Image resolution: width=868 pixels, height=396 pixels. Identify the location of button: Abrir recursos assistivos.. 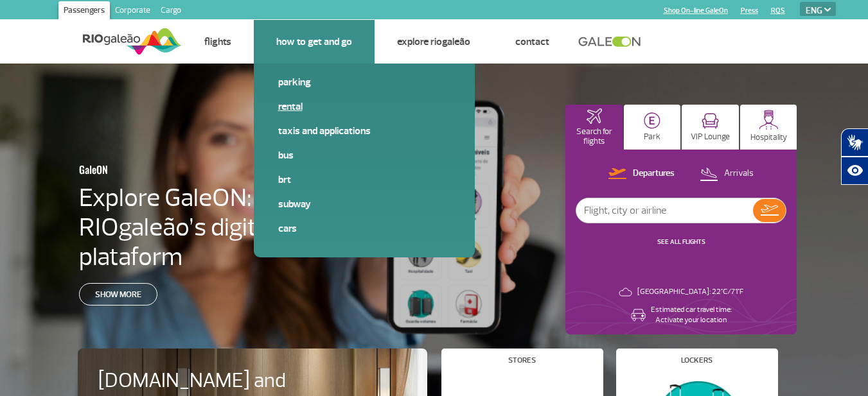
(855, 171).